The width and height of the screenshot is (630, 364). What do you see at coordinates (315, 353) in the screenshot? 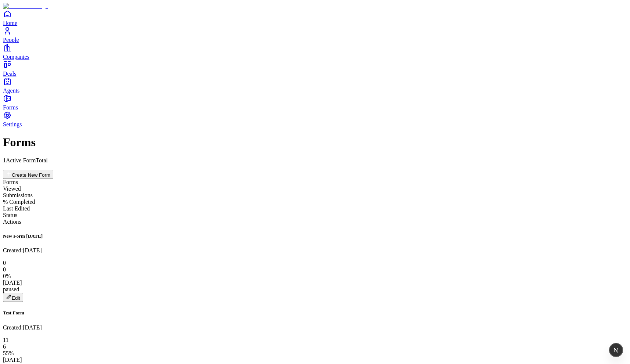
I see `div: 55 %` at bounding box center [315, 353].